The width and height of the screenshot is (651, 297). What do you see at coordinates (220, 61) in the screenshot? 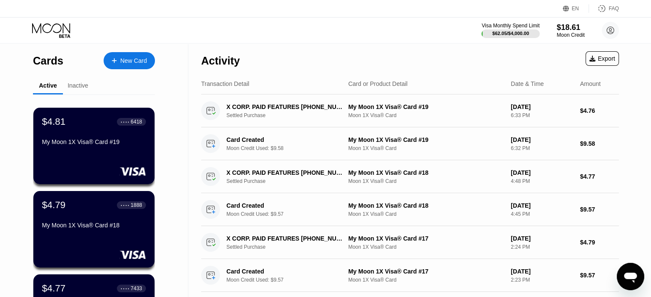
I see `div: Activity` at bounding box center [220, 61].